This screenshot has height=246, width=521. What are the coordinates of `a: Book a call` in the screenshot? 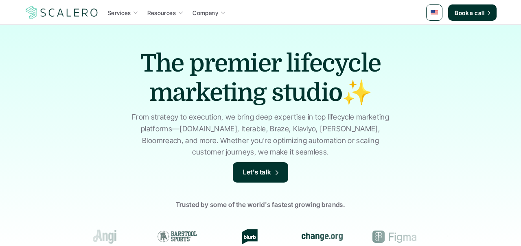 It's located at (472, 13).